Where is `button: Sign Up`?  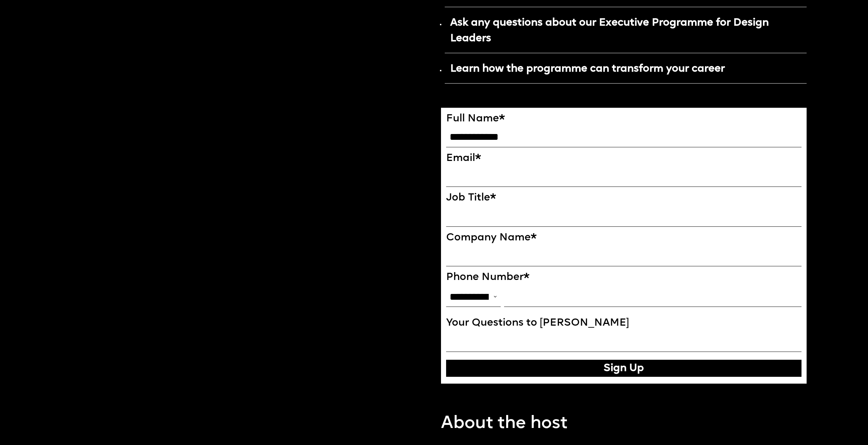
button: Sign Up is located at coordinates (623, 368).